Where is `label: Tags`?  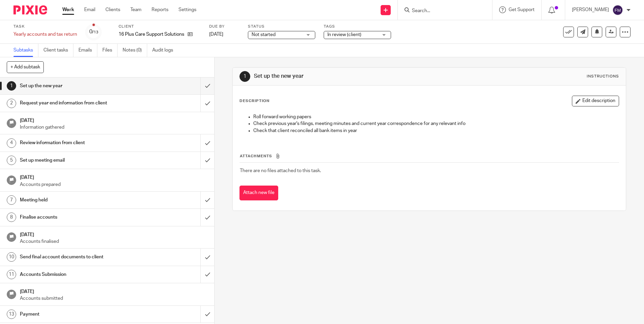
label: Tags is located at coordinates (357, 27).